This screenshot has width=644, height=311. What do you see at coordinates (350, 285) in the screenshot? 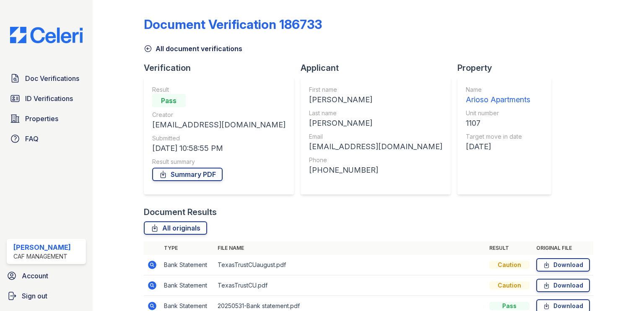
I see `td: TexasTrustCU.pdf` at bounding box center [350, 285].